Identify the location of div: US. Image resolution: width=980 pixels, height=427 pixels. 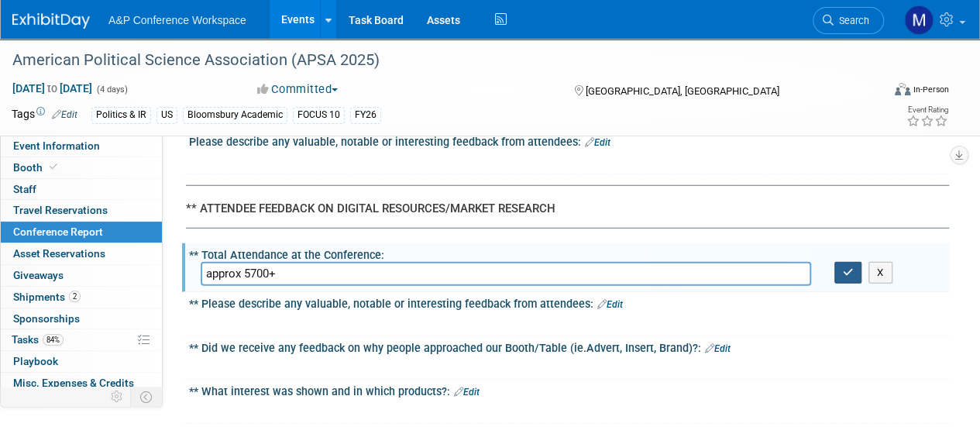
(167, 114).